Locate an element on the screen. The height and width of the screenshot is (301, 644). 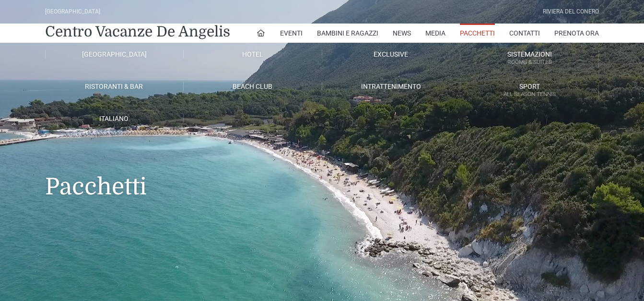
a: Eventi is located at coordinates (291, 33).